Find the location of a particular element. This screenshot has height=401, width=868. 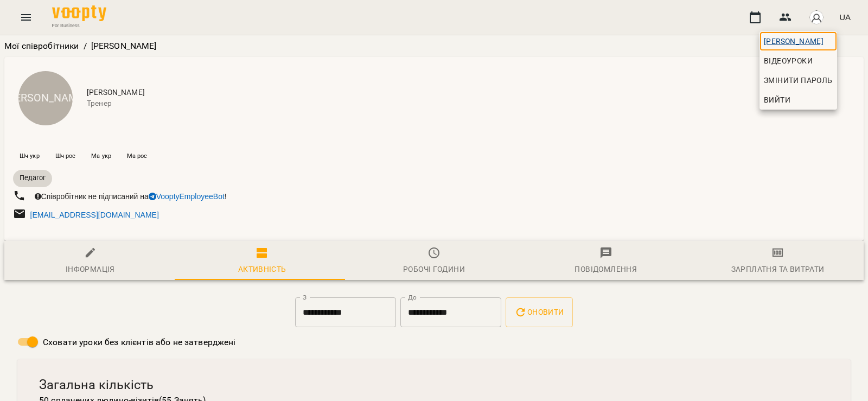

span: Відеоуроки is located at coordinates (788, 61).